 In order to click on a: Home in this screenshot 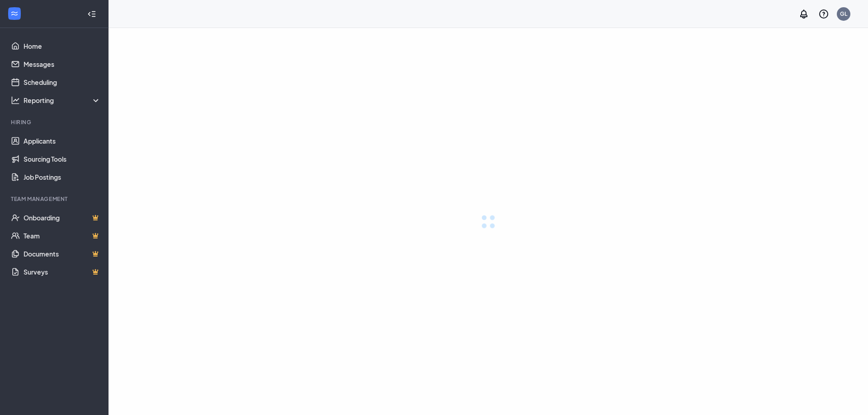, I will do `click(62, 46)`.